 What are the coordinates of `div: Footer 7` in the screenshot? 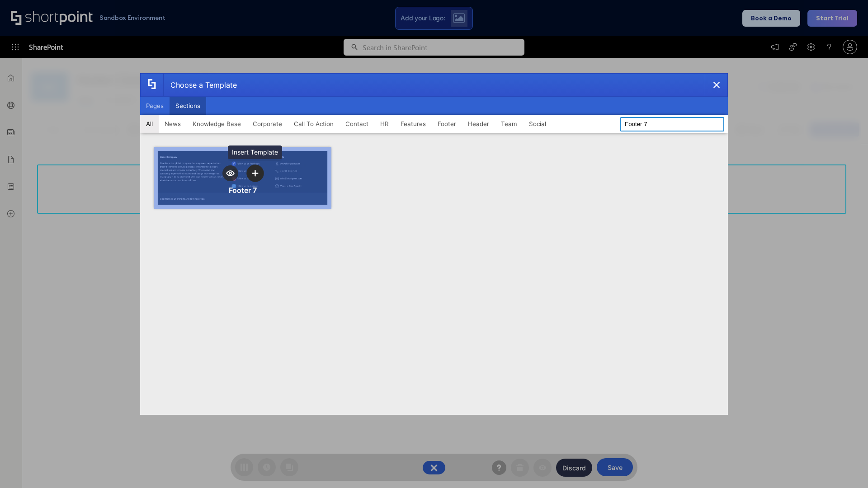 It's located at (243, 190).